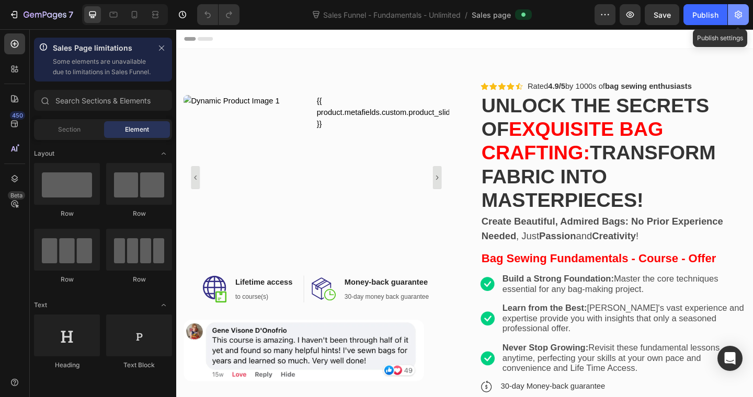 The image size is (753, 397). What do you see at coordinates (337, 389) in the screenshot?
I see `img: Alt Image` at bounding box center [337, 389].